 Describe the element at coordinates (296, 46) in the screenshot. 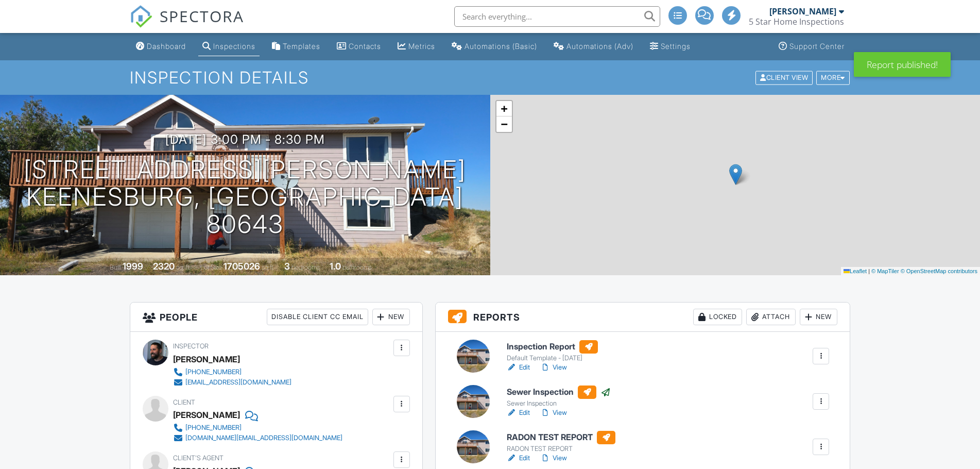

I see `a: Templates` at that location.